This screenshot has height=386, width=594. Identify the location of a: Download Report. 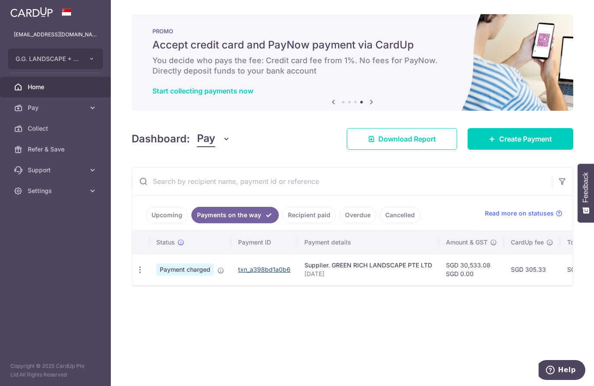
(401, 139).